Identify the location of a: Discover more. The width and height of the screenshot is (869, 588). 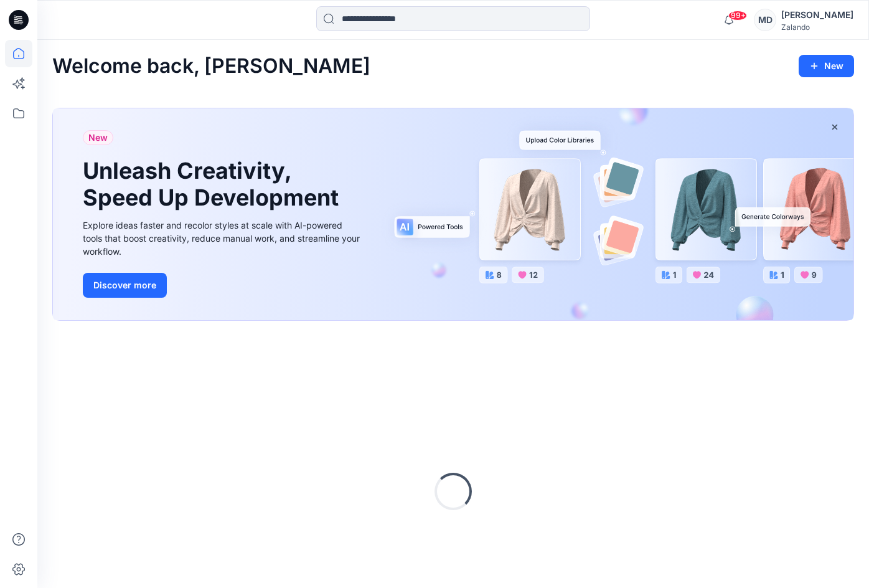
(223, 285).